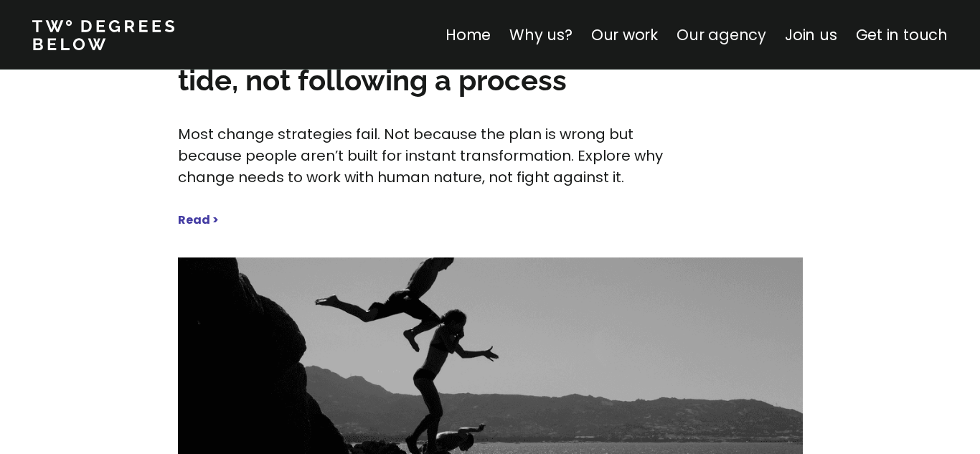 This screenshot has height=454, width=980. Describe the element at coordinates (721, 34) in the screenshot. I see `a: Our agency` at that location.